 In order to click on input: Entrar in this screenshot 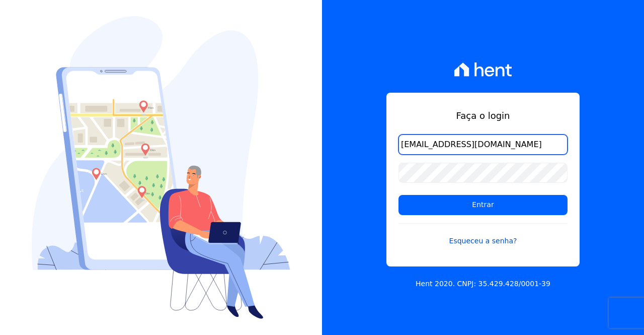, I will do `click(483, 205)`.